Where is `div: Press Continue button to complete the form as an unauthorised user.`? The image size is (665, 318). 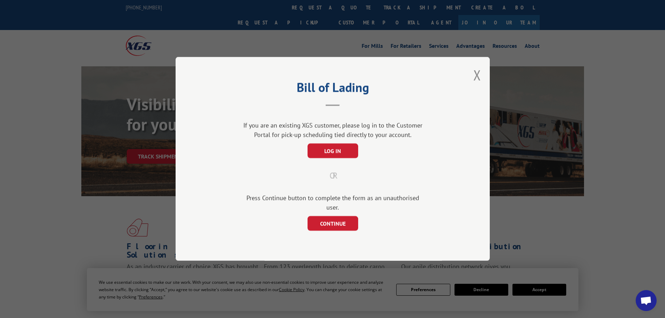 div: Press Continue button to complete the form as an unauthorised user. is located at coordinates (333, 203).